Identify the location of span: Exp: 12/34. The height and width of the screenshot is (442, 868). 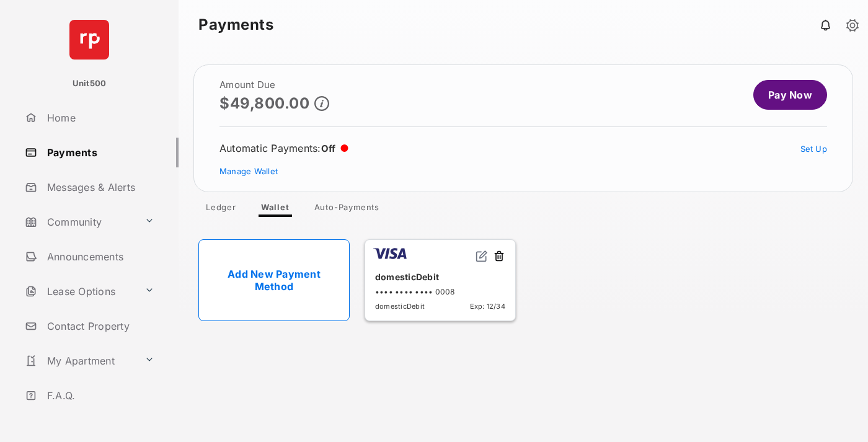
(487, 306).